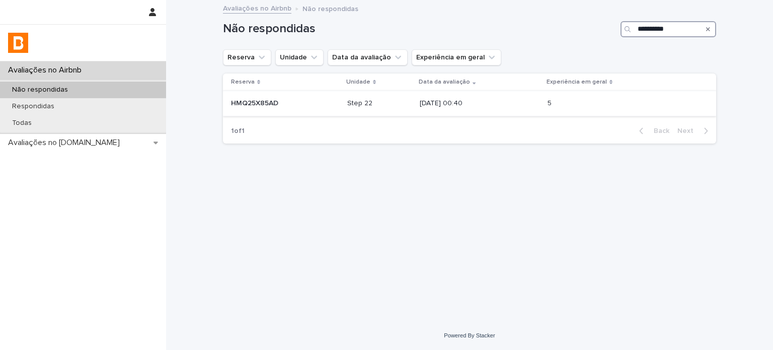  I want to click on p: Reserva, so click(243, 82).